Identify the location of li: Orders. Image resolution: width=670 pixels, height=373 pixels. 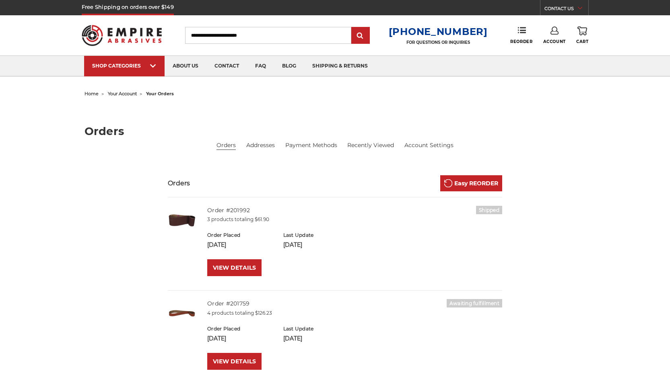
(226, 146).